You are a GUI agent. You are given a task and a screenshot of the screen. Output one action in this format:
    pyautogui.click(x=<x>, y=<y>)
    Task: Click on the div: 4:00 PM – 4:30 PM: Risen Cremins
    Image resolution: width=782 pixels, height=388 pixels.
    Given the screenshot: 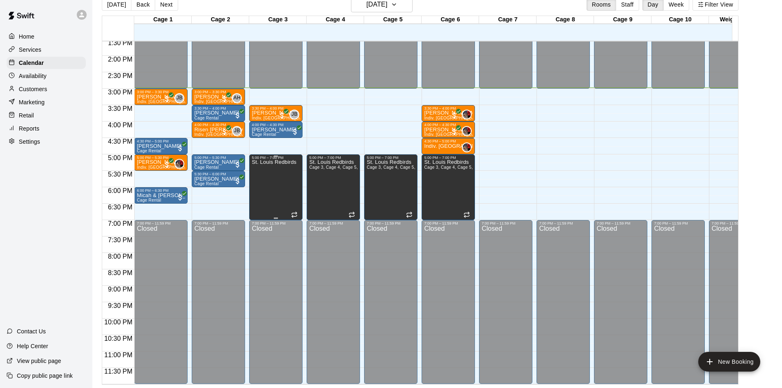 What is the action you would take?
    pyautogui.click(x=218, y=130)
    